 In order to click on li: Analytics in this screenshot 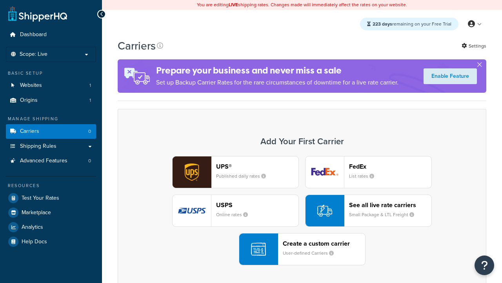, I will do `click(51, 227)`.